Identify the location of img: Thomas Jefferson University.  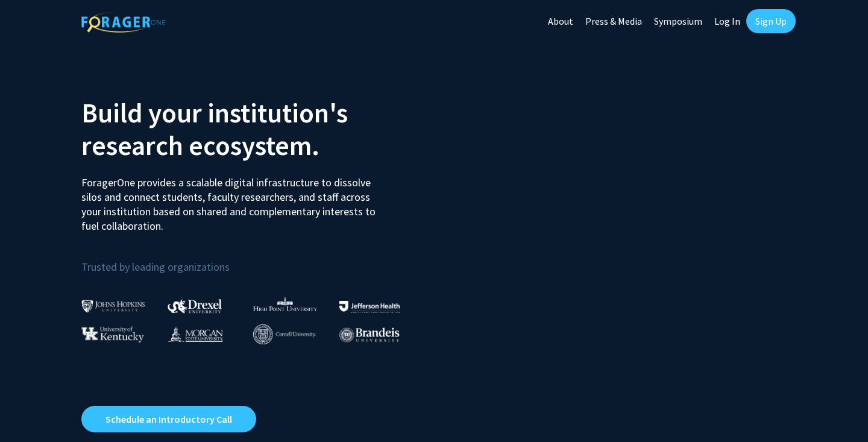
(370, 306).